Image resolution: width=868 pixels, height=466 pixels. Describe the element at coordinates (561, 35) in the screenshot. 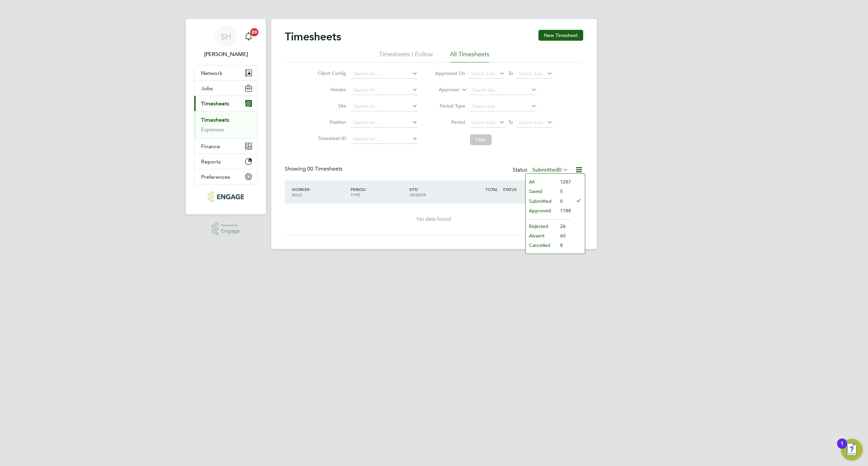

I see `button: New Timesheet` at that location.